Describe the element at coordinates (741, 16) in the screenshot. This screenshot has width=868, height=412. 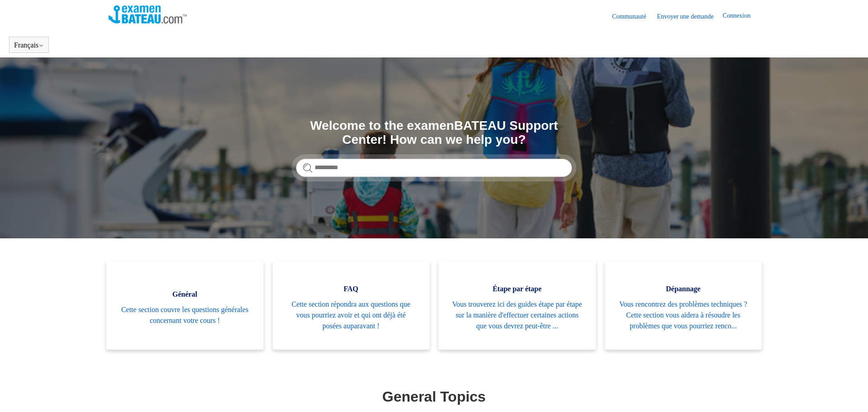
I see `a: Connexion` at that location.